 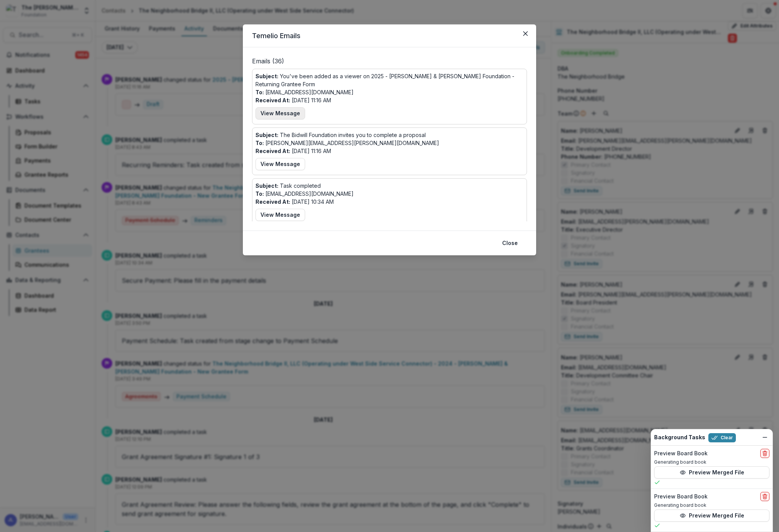 I want to click on header: Temelio Emails, so click(x=390, y=36).